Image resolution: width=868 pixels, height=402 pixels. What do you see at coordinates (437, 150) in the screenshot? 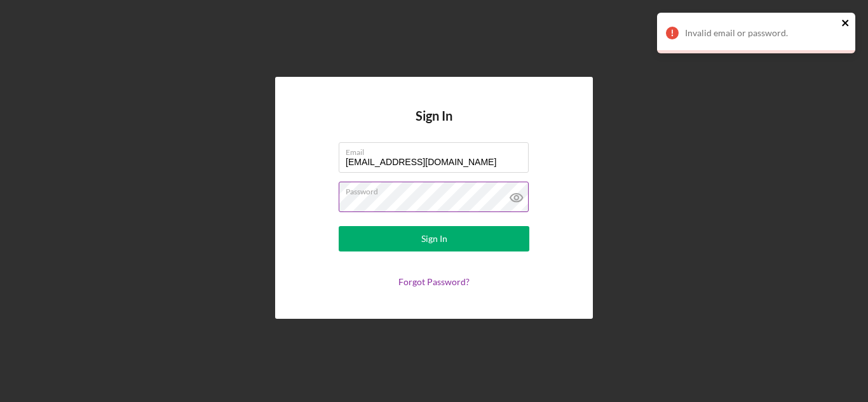
I see `label: Email` at bounding box center [437, 150].